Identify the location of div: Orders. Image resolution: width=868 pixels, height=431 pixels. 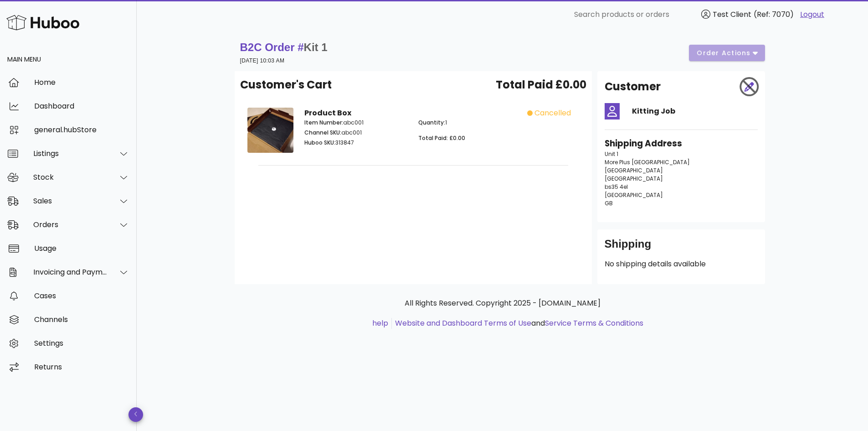
(70, 224).